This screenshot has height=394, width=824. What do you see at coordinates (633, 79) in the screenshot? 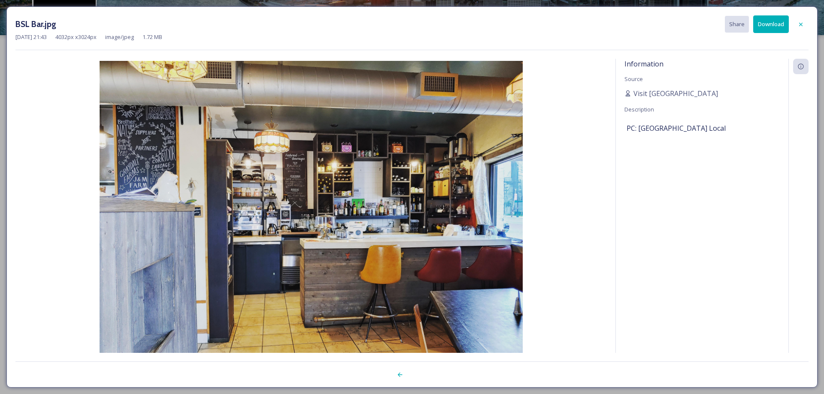
I see `span: Source` at bounding box center [633, 79].